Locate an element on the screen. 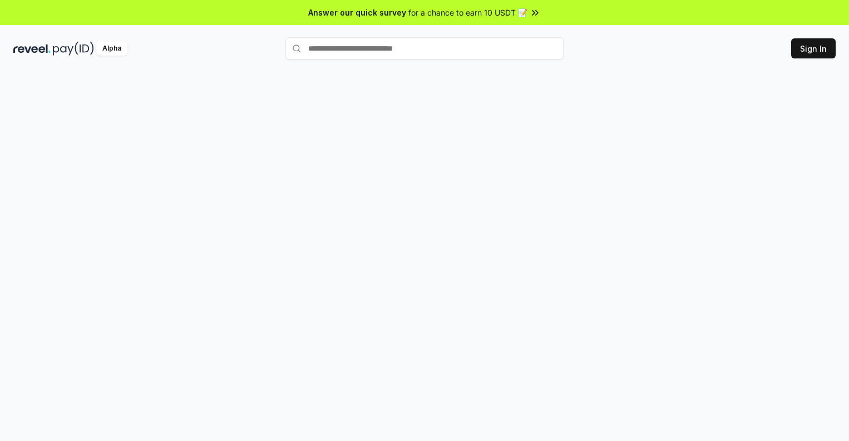  button: Sign In is located at coordinates (813, 48).